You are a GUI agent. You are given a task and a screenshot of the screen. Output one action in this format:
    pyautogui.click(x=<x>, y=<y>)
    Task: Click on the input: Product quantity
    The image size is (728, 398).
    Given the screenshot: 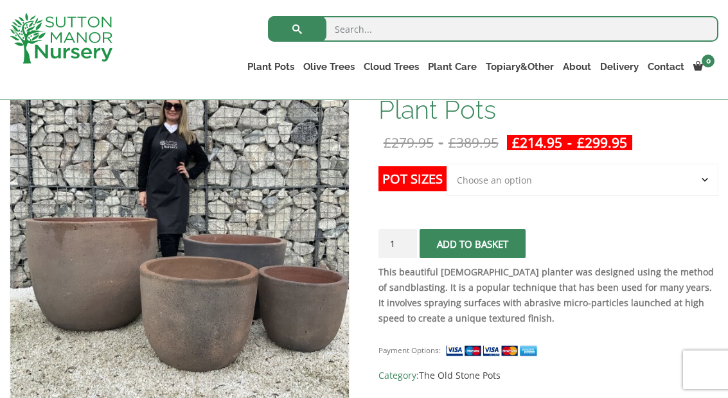 What is the action you would take?
    pyautogui.click(x=398, y=243)
    